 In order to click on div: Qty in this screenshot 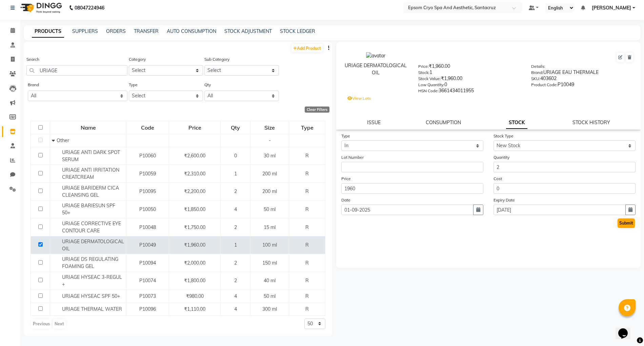, I will do `click(235, 127)`.